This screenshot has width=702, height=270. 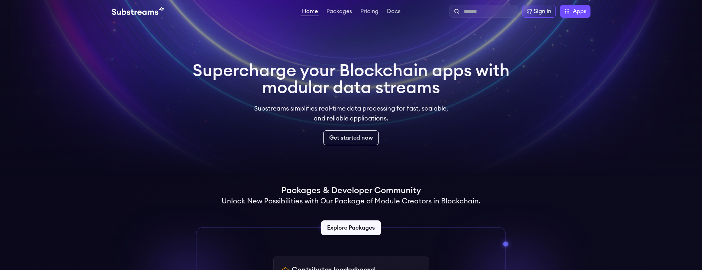 What do you see at coordinates (339, 12) in the screenshot?
I see `a: Packages` at bounding box center [339, 12].